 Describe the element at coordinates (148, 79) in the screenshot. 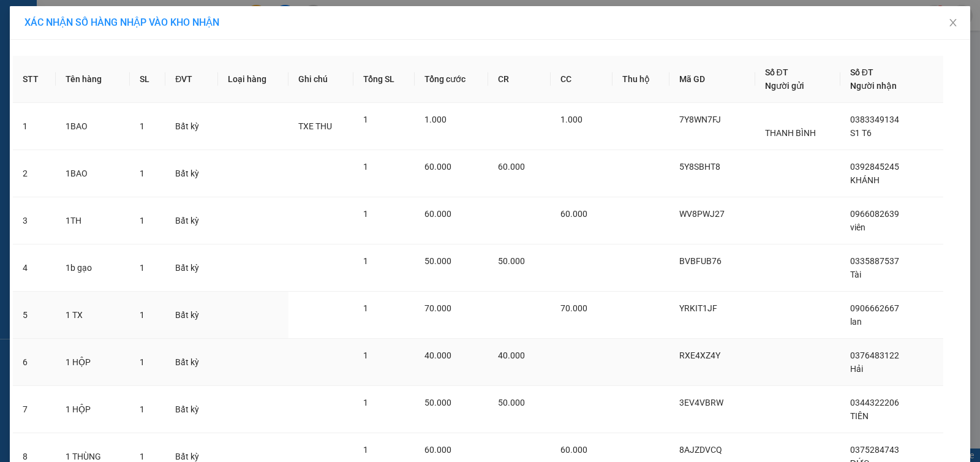

I see `th: SL` at that location.